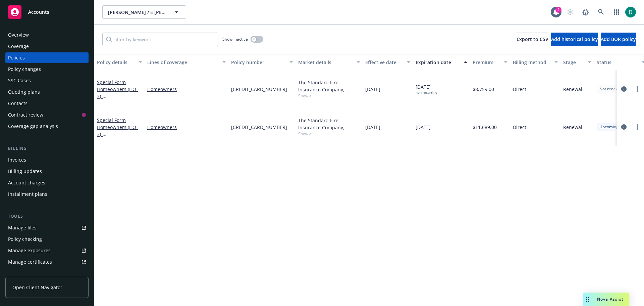 The width and height of the screenshot is (644, 306). What do you see at coordinates (586, 12) in the screenshot?
I see `a: Report a Bug` at bounding box center [586, 12].